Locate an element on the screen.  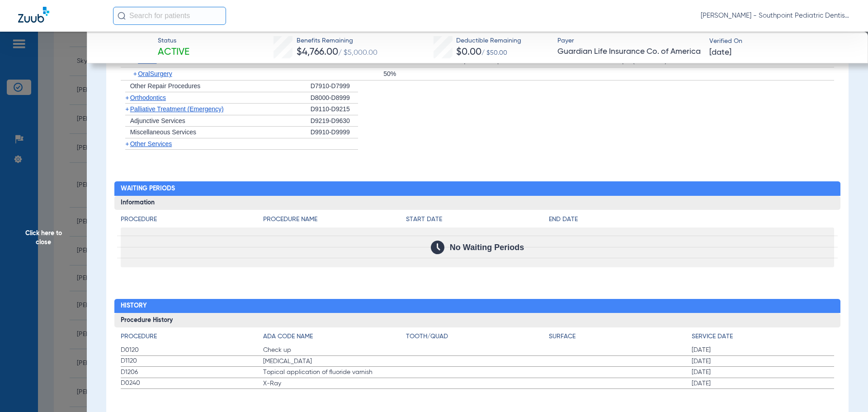
div: D9110-D9215 is located at coordinates (334, 109).